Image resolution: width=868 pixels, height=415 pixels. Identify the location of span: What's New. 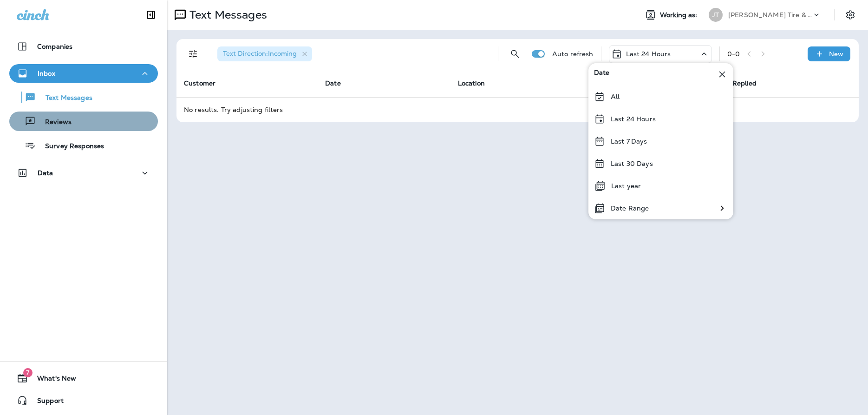
(52, 380).